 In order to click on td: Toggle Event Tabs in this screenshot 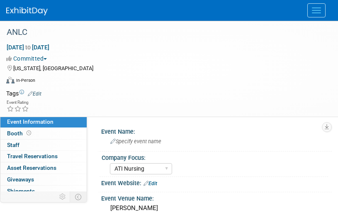, I will do `click(78, 197)`.